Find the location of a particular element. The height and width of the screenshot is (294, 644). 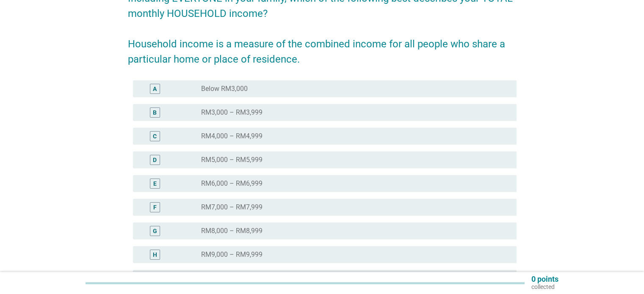

div: D is located at coordinates (155, 160).